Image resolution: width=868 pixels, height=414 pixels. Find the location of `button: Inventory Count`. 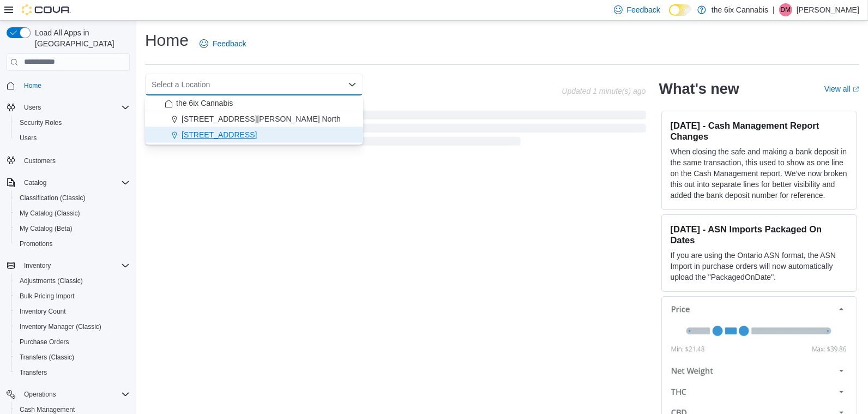

button: Inventory Count is located at coordinates (73, 311).